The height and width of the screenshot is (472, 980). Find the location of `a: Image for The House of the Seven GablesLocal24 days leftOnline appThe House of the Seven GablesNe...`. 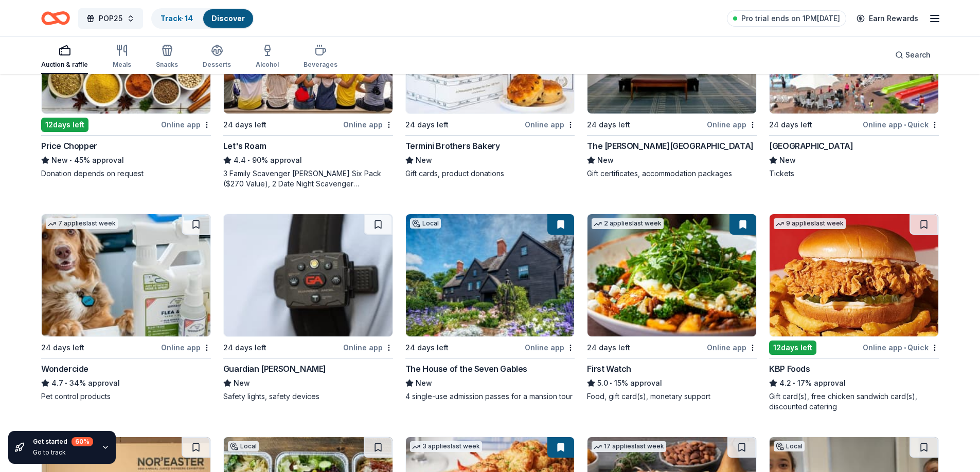

a: Image for The House of the Seven GablesLocal24 days leftOnline appThe House of the Seven GablesNe... is located at coordinates (490, 308).